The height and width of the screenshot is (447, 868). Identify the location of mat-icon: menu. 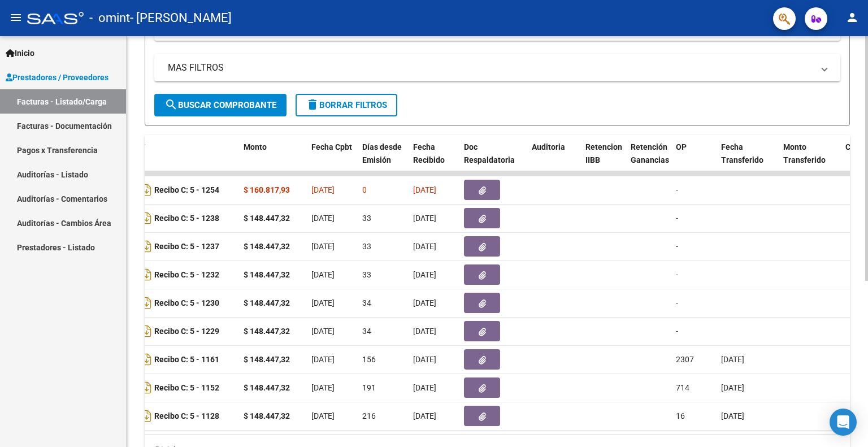
(16, 18).